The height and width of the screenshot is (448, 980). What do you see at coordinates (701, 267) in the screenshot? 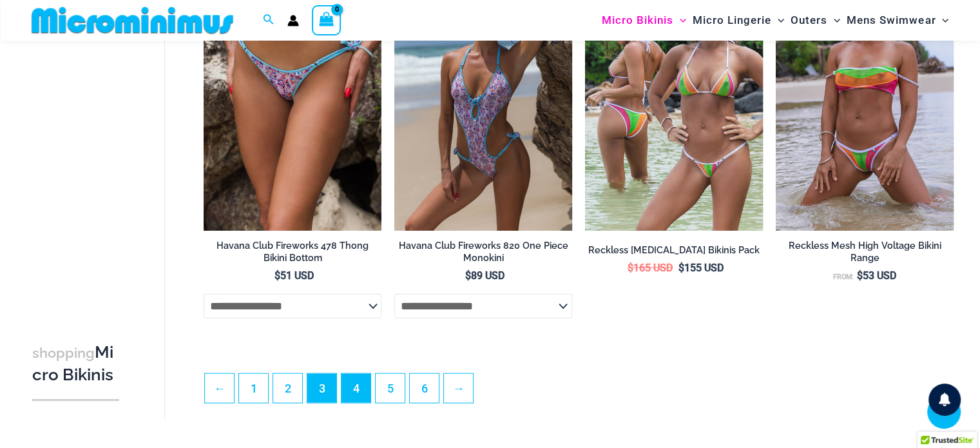
I see `bdi: 155 USD` at bounding box center [701, 267].